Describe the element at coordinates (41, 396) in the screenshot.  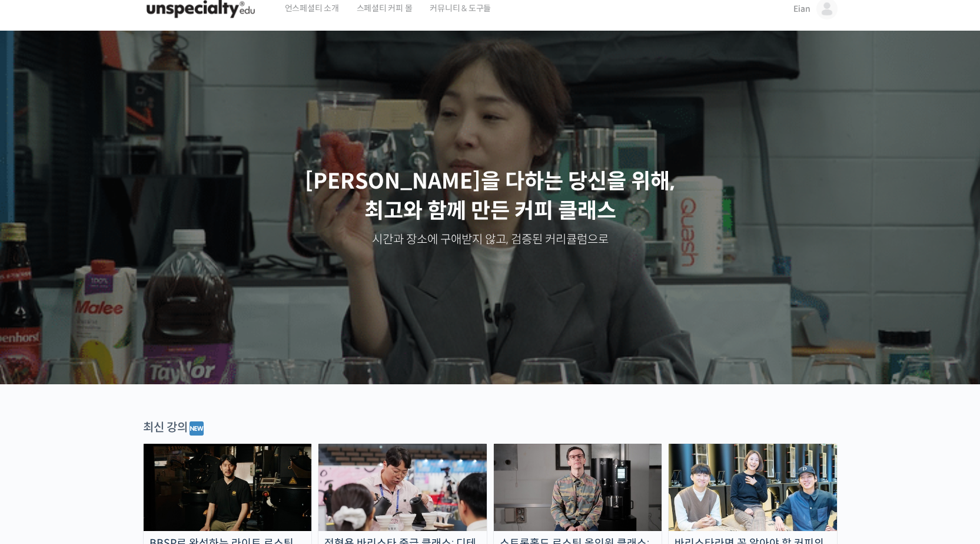
I see `span: 홈` at that location.